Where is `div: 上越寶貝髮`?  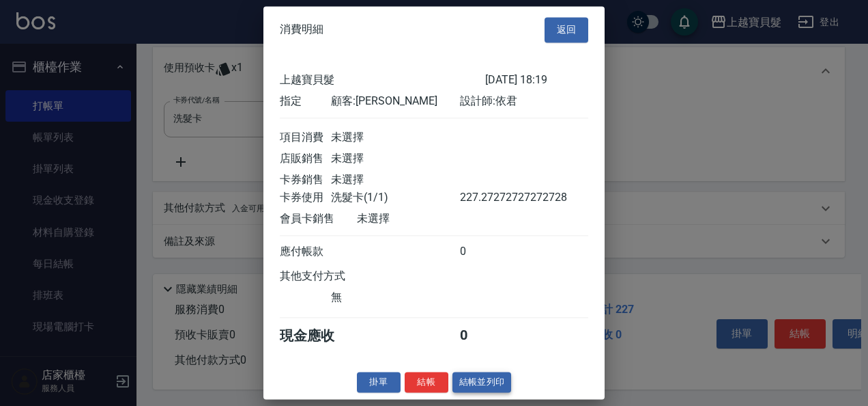 div: 上越寶貝髮 is located at coordinates (382, 80).